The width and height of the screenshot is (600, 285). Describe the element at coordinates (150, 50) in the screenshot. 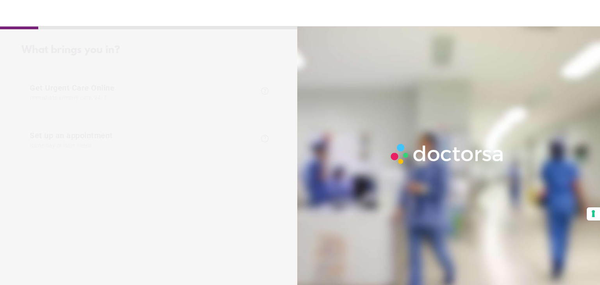

I see `div: What brings you in?` at that location.